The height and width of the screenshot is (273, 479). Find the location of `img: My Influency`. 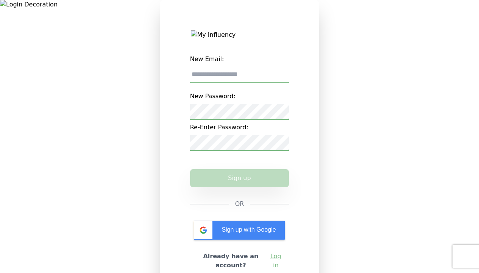

img: My Influency is located at coordinates (239, 35).